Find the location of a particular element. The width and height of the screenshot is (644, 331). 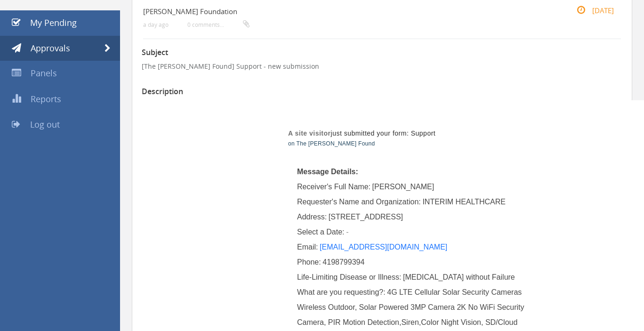

span: Life-Limiting Disease or Illness: is located at coordinates (349, 277).